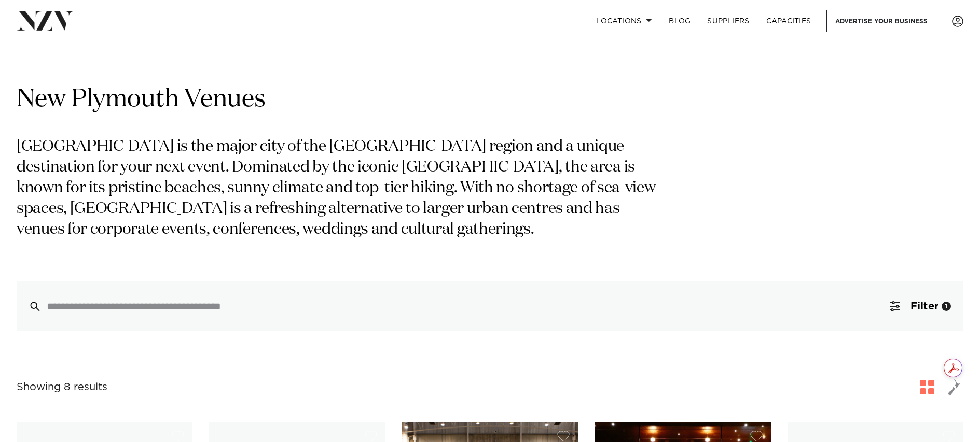 This screenshot has height=442, width=980. What do you see at coordinates (728, 20) in the screenshot?
I see `a: SUPPLIERS` at bounding box center [728, 20].